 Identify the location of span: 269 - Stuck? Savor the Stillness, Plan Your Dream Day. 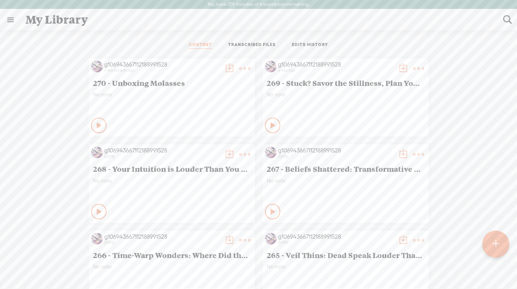
(346, 83).